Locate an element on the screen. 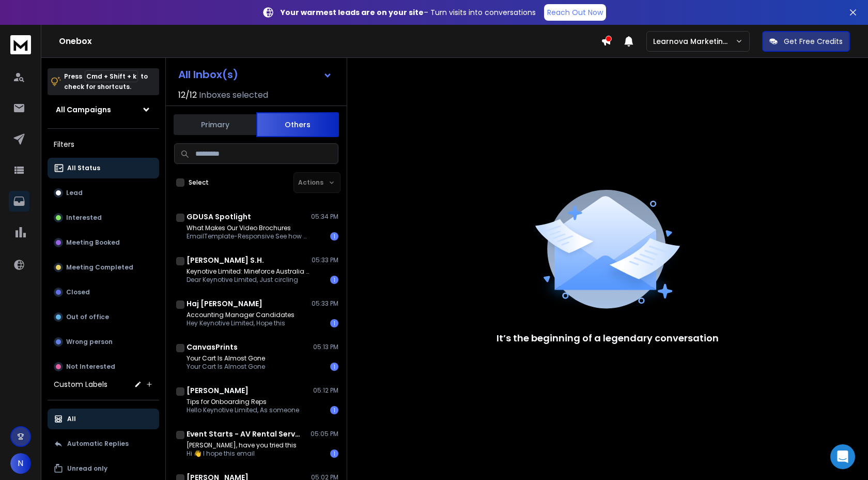  button: Unread only is located at coordinates (103, 468).